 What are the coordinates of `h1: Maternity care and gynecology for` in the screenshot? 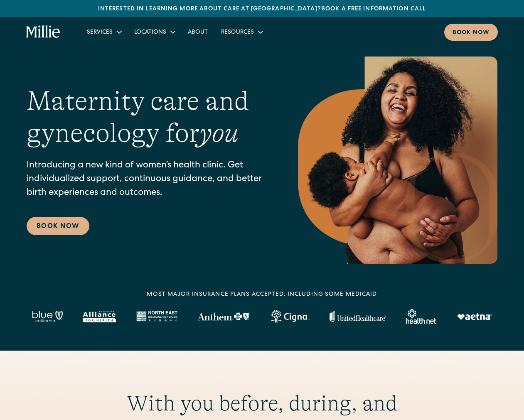 It's located at (145, 117).